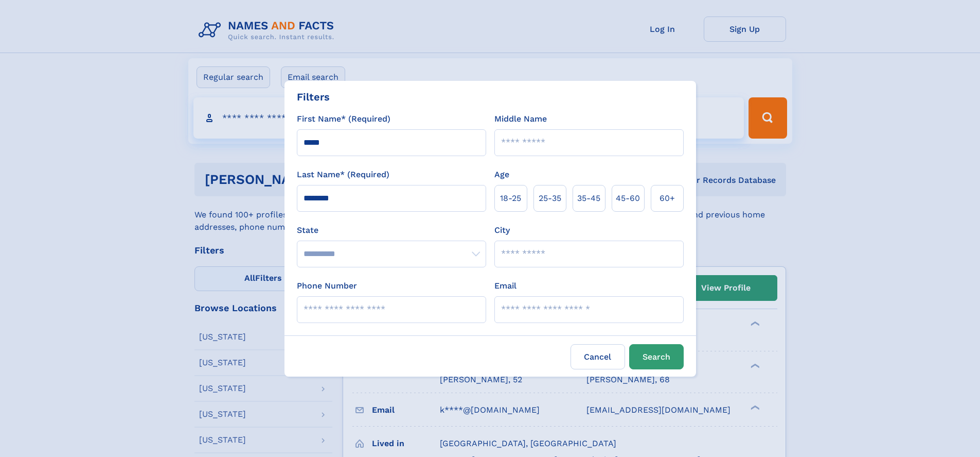 The image size is (980, 457). What do you see at coordinates (550, 198) in the screenshot?
I see `span: 25‑35` at bounding box center [550, 198].